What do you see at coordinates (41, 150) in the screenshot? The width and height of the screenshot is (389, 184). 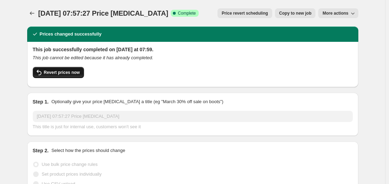 I see `h2: Step 2.` at bounding box center [41, 150].